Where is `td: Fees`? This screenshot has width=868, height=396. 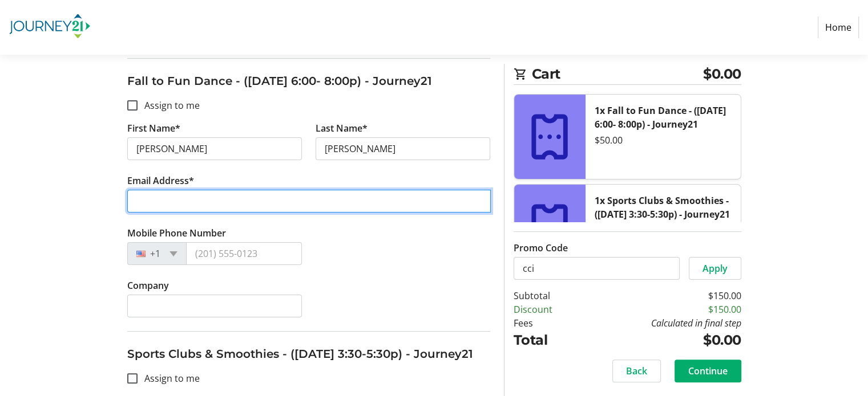
td: Fees is located at coordinates (548, 323).